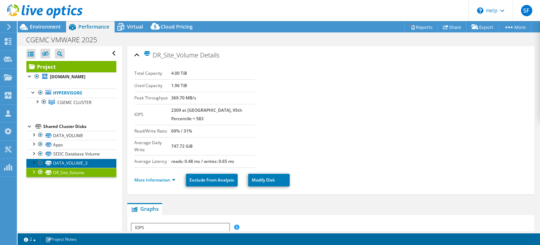  What do you see at coordinates (80, 126) in the screenshot?
I see `div: Shared Cluster Disks` at bounding box center [80, 126].